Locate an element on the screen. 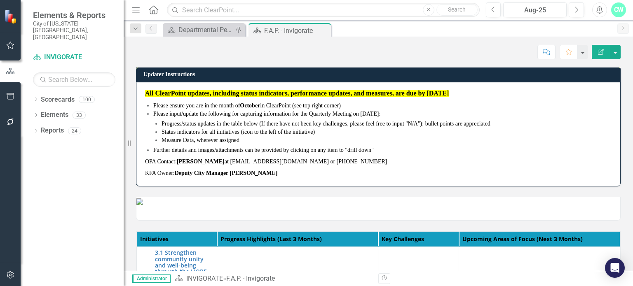 This screenshot has height=286, width=633. span: Progress/status updates in the table below (If there have not been key challenges, please feel fr... is located at coordinates (326, 124).